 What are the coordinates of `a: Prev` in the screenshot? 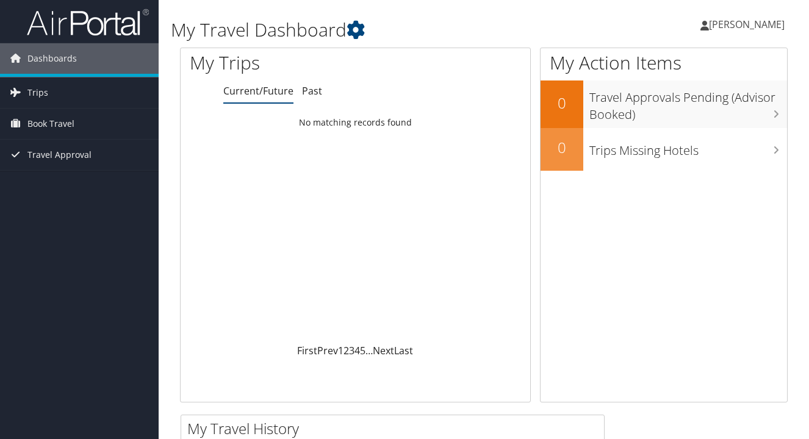 It's located at (328, 351).